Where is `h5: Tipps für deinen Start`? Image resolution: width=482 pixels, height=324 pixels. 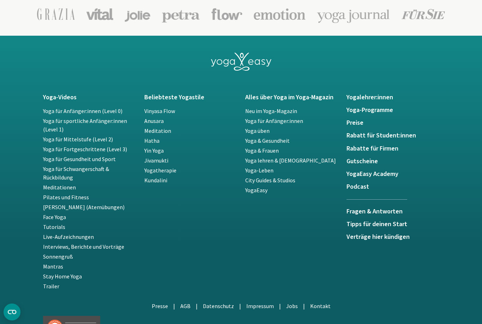 h5: Tipps für deinen Start is located at coordinates (393, 224).